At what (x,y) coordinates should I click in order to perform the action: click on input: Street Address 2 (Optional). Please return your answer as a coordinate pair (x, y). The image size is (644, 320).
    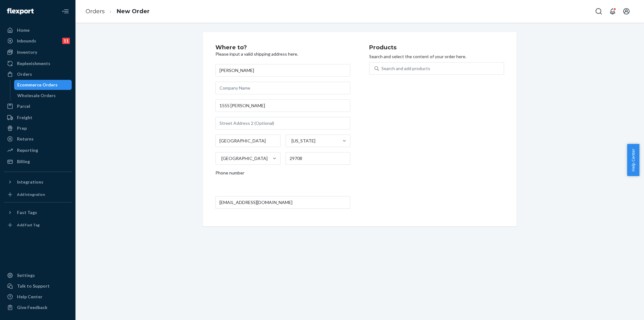
    Looking at the image, I should click on (283, 123).